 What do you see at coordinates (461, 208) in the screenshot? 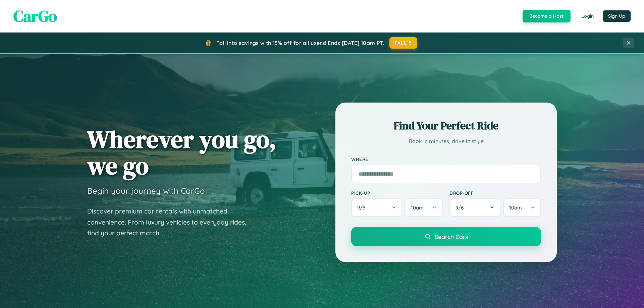
I see `span: 9 / 6` at bounding box center [461, 208].